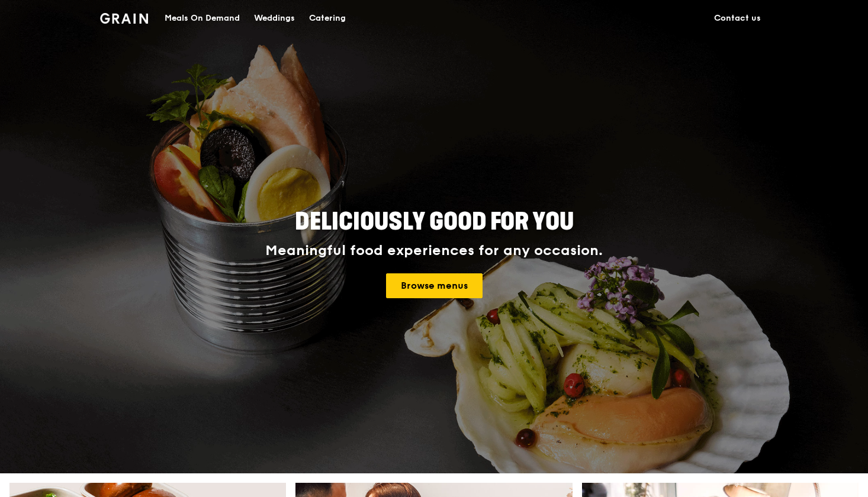 The image size is (868, 497). What do you see at coordinates (274, 18) in the screenshot?
I see `div: Weddings` at bounding box center [274, 18].